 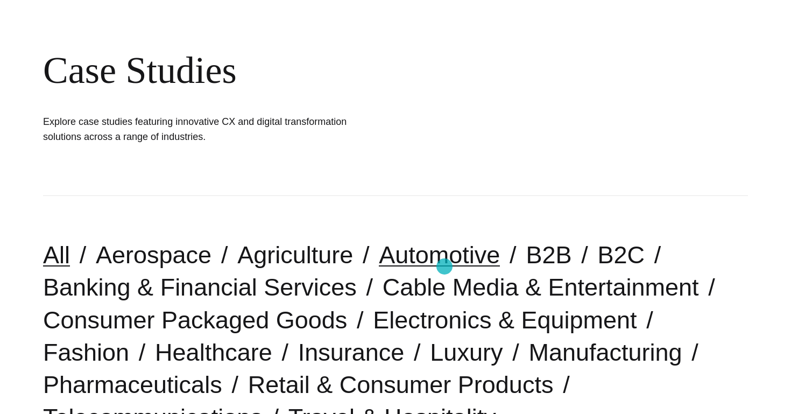 What do you see at coordinates (57, 255) in the screenshot?
I see `a: All` at bounding box center [57, 255].